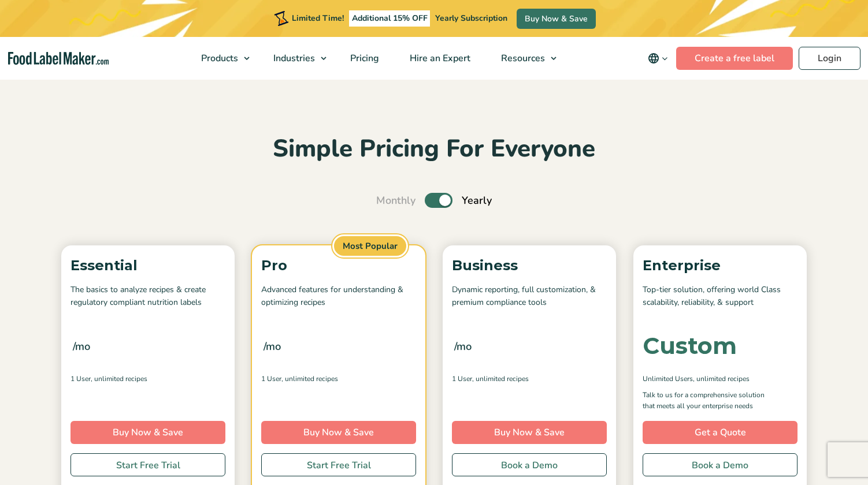 The width and height of the screenshot is (868, 485). I want to click on span: Unlimited Users, so click(668, 379).